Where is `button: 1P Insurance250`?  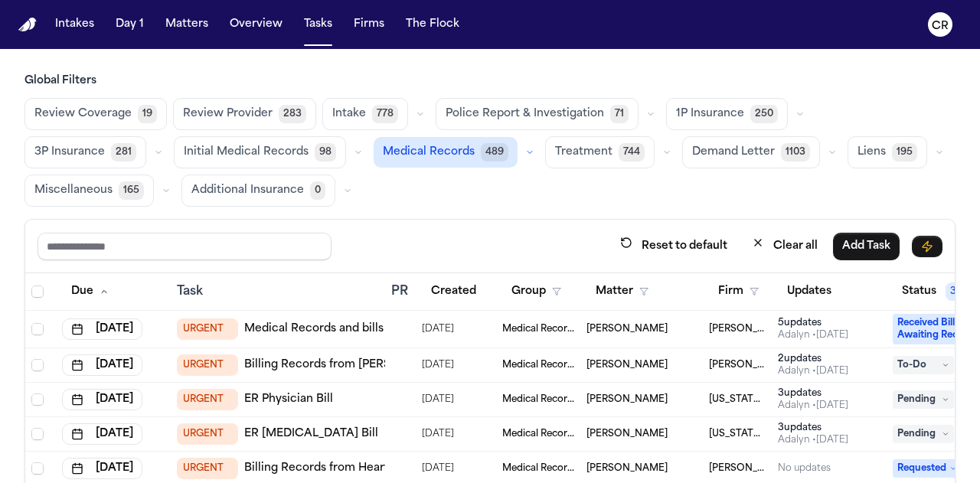 button: 1P Insurance250 is located at coordinates (726, 114).